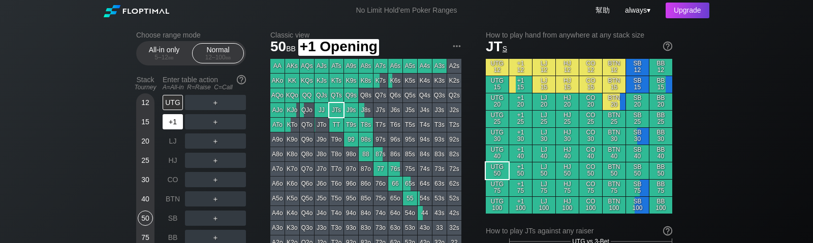 The width and height of the screenshot is (813, 243). I want to click on div: Q9o, so click(307, 140).